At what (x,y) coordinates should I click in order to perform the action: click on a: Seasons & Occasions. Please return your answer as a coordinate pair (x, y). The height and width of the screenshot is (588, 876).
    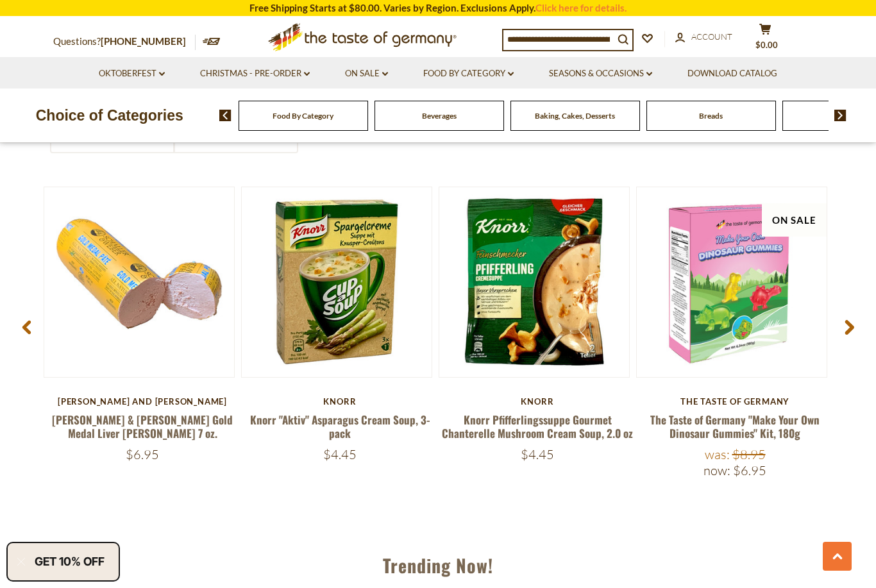
    Looking at the image, I should click on (600, 74).